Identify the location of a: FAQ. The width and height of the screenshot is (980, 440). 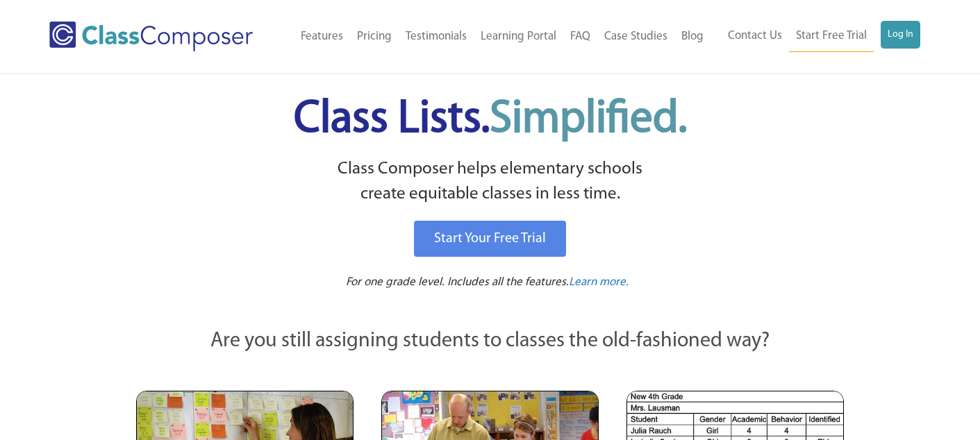
(580, 37).